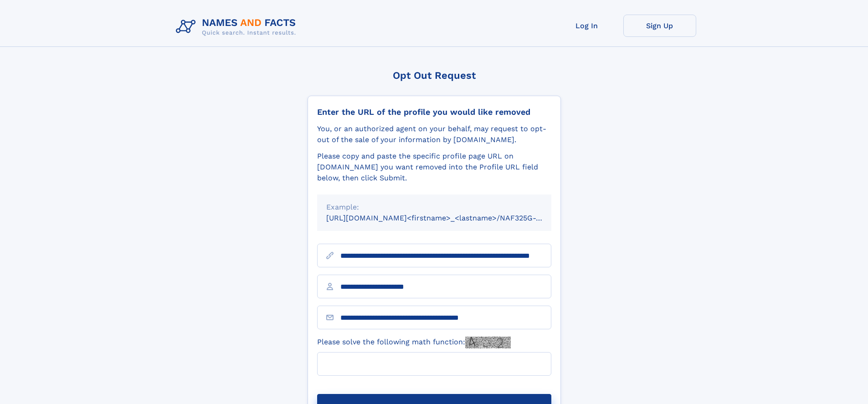 The width and height of the screenshot is (868, 404). I want to click on a: Sign Up, so click(659, 25).